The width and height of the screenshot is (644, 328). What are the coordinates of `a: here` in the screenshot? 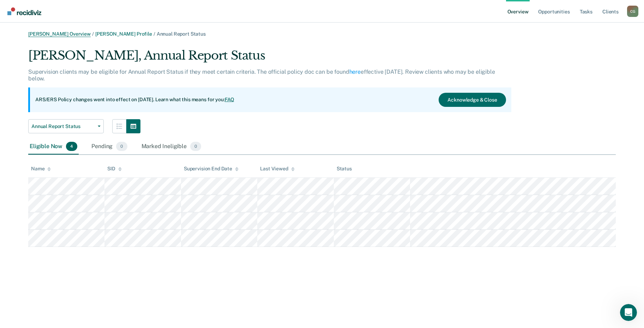 It's located at (355, 71).